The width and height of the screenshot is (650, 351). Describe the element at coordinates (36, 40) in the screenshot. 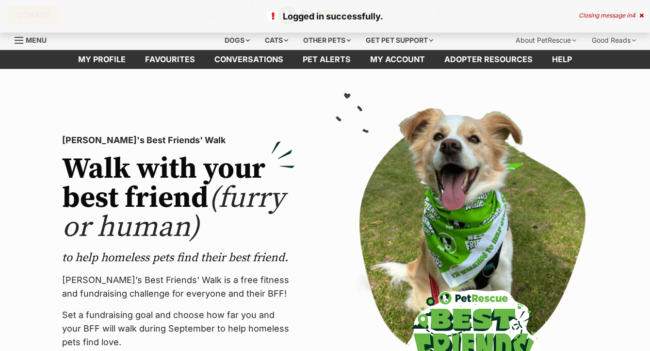

I see `span: Menu` at that location.